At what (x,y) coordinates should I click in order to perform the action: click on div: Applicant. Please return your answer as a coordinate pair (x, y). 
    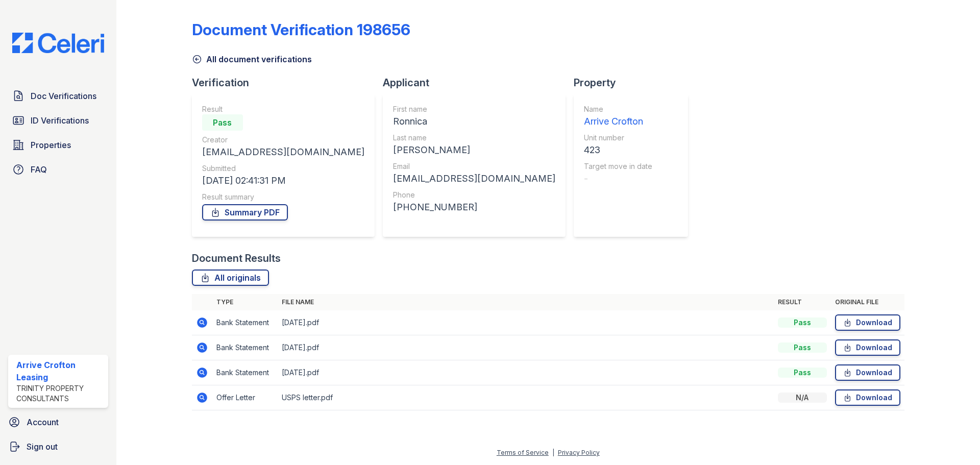
    Looking at the image, I should click on (478, 83).